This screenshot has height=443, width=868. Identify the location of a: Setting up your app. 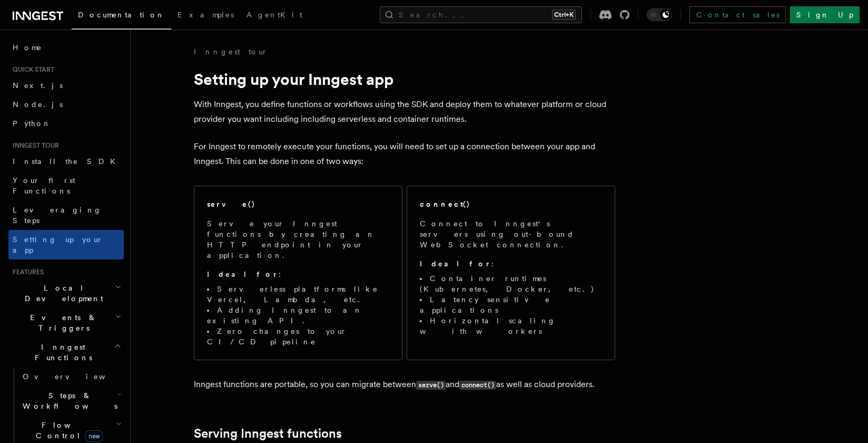
(66, 245).